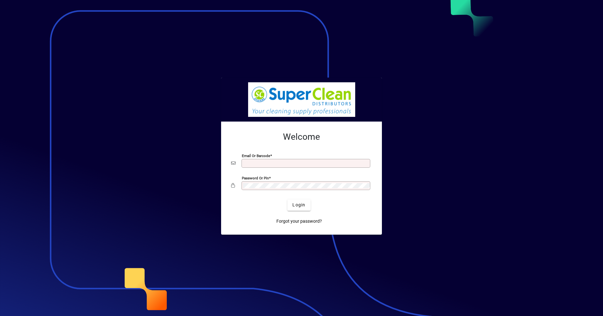 This screenshot has height=316, width=603. I want to click on span: Login, so click(299, 205).